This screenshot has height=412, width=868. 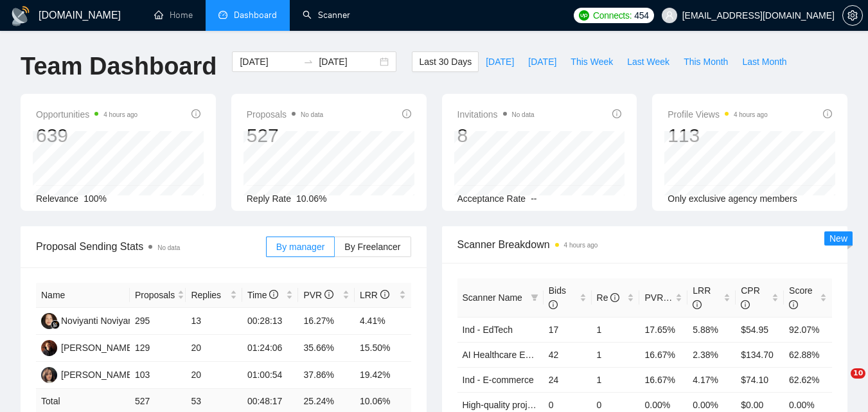 What do you see at coordinates (383, 322) in the screenshot?
I see `td: 4.41%` at bounding box center [383, 322].